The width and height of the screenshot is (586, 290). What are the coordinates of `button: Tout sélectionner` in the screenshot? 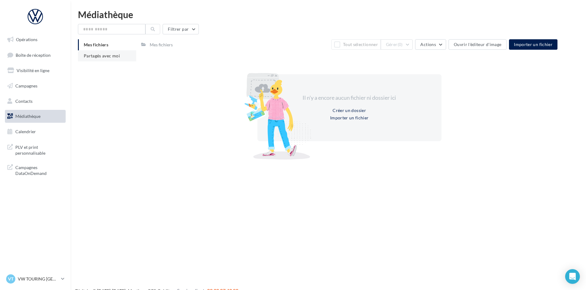 It's located at (356, 45).